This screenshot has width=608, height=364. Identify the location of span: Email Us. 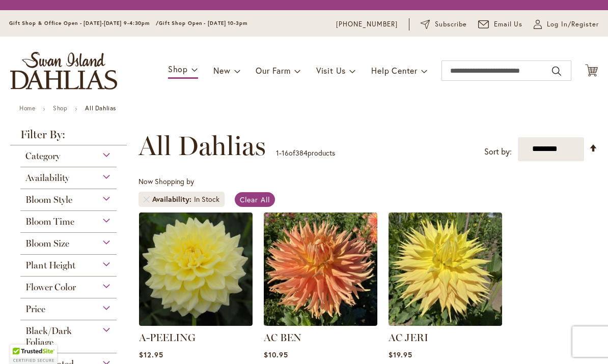
(508, 24).